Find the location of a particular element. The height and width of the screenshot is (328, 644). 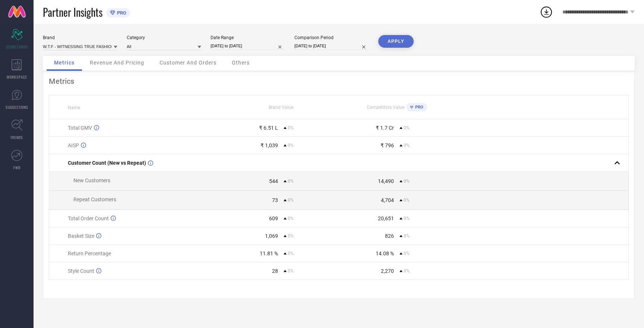

div: ₹ 1,039 is located at coordinates (269, 145).